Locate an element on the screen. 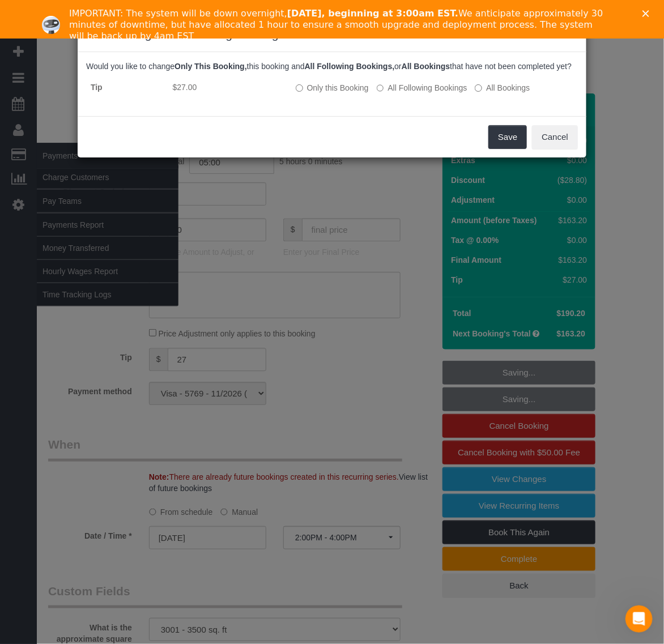  b: Only This Booking, is located at coordinates (210, 66).